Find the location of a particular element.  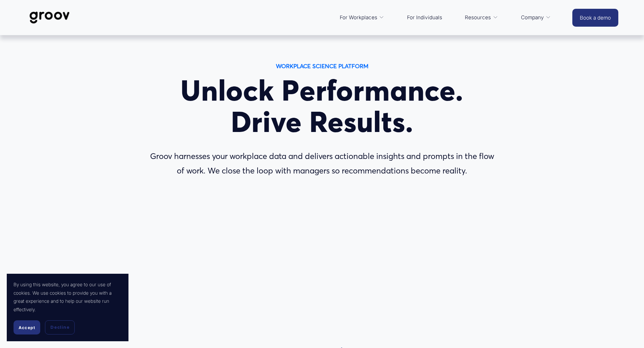

button: Decline is located at coordinates (60, 328).